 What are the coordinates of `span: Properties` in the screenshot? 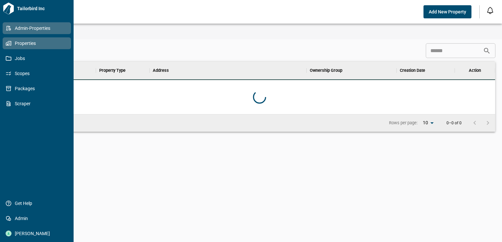 It's located at (38, 43).